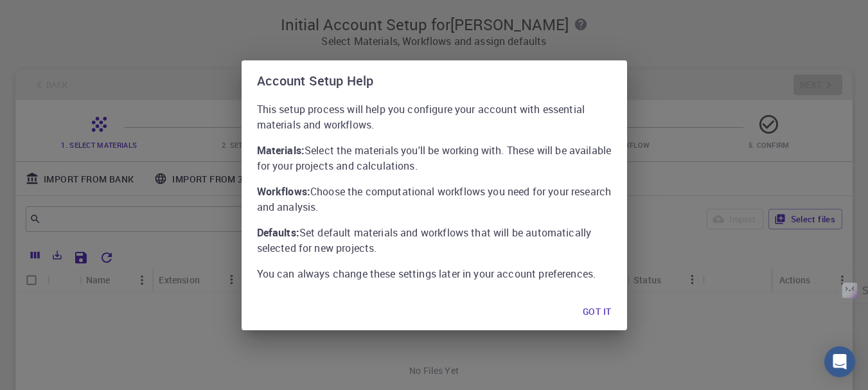 Image resolution: width=868 pixels, height=390 pixels. Describe the element at coordinates (279, 233) in the screenshot. I see `strong: Defaults:` at that location.